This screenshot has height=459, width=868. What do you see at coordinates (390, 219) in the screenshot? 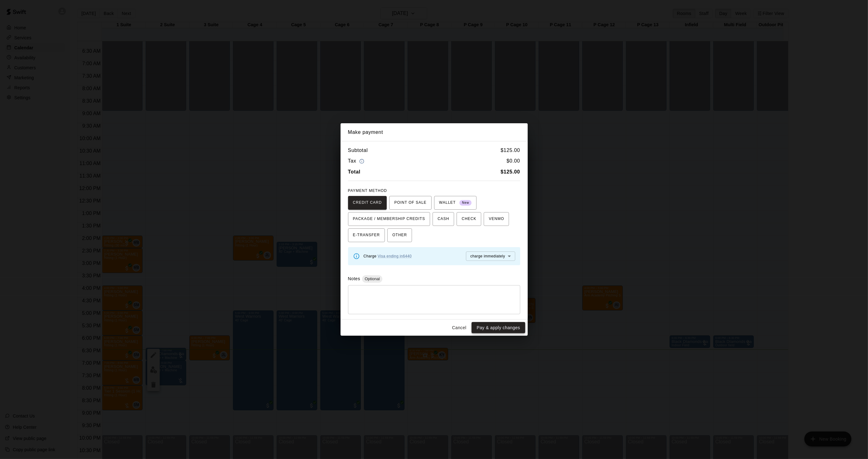
I see `span: PACKAGE / MEMBERSHIP CREDITS` at bounding box center [390, 219].